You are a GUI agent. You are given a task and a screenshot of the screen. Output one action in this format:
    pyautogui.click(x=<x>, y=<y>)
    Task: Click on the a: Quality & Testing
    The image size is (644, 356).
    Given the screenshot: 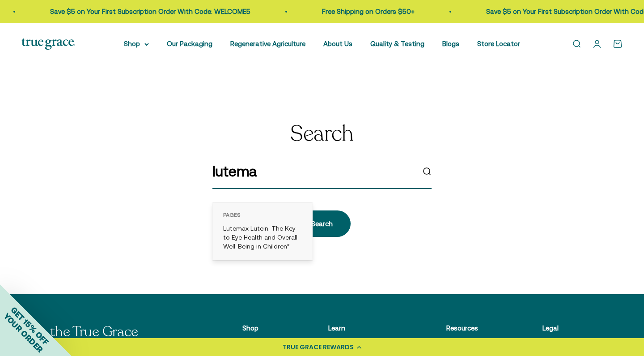 What is the action you would take?
    pyautogui.click(x=397, y=43)
    